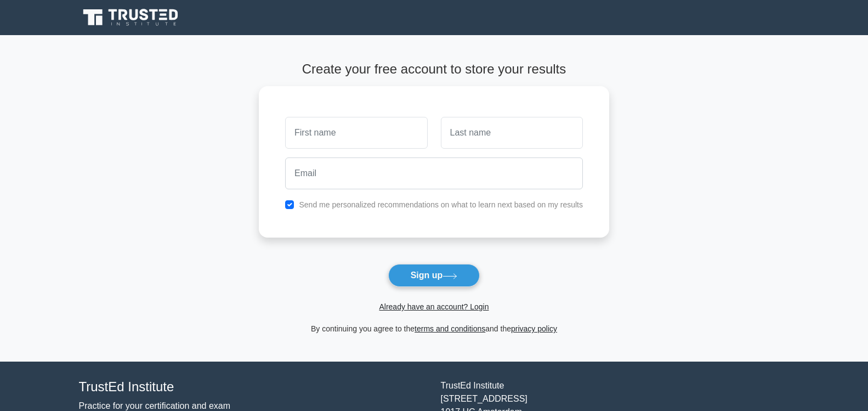 The width and height of the screenshot is (868, 411). What do you see at coordinates (450, 329) in the screenshot?
I see `a: terms and conditions` at bounding box center [450, 329].